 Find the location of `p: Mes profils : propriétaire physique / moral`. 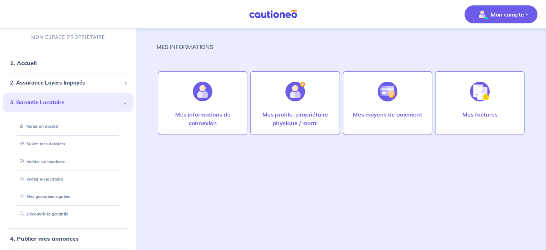

p: Mes profils : propriétaire physique / moral is located at coordinates (295, 119).